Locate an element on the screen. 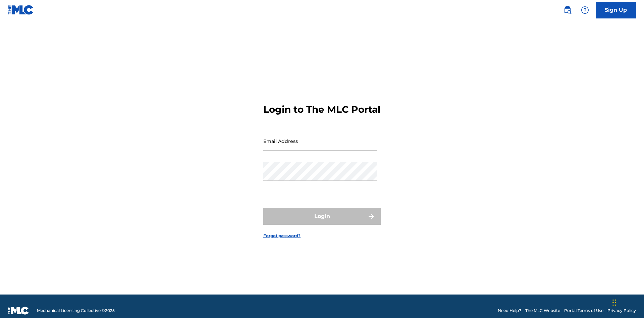 This screenshot has width=644, height=318. a: Public Search is located at coordinates (567, 10).